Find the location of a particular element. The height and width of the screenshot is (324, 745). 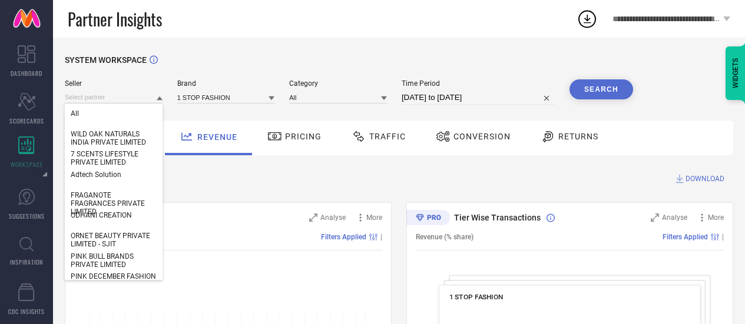

span: Category is located at coordinates (338, 84).